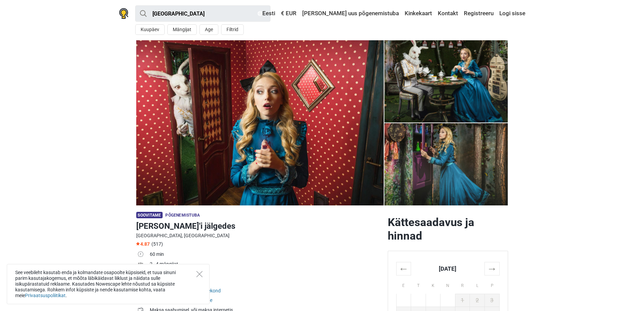 This screenshot has height=311, width=644. Describe the element at coordinates (446, 164) in the screenshot. I see `a: Alice'i jälgedes photo 4` at that location.